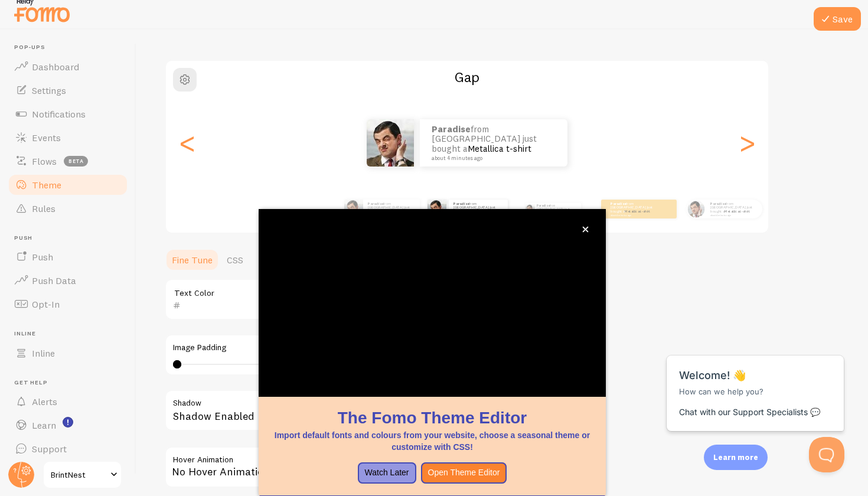 The image size is (868, 496). I want to click on svg: <p>Watch New Feature Tutorials!</p>, so click(67, 423).